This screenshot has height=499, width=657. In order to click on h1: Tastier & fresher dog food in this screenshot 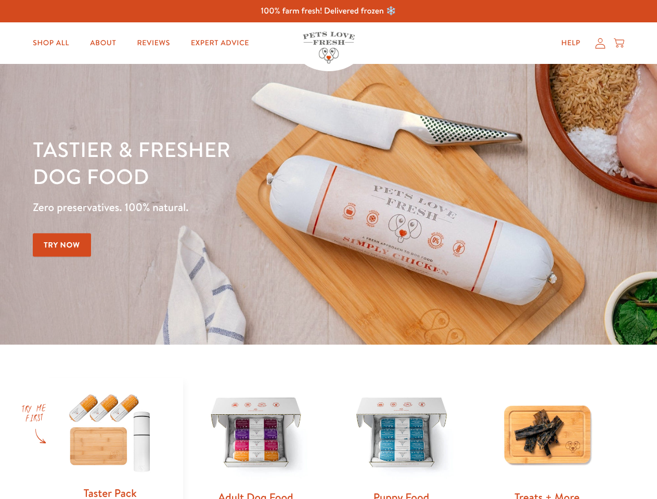, I will do `click(230, 163)`.